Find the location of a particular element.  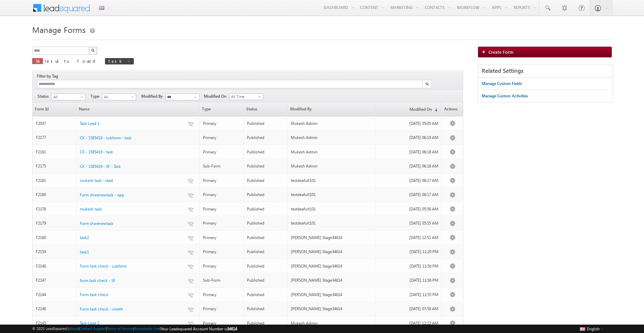

a: CX - 1585419 - task is located at coordinates (96, 152).